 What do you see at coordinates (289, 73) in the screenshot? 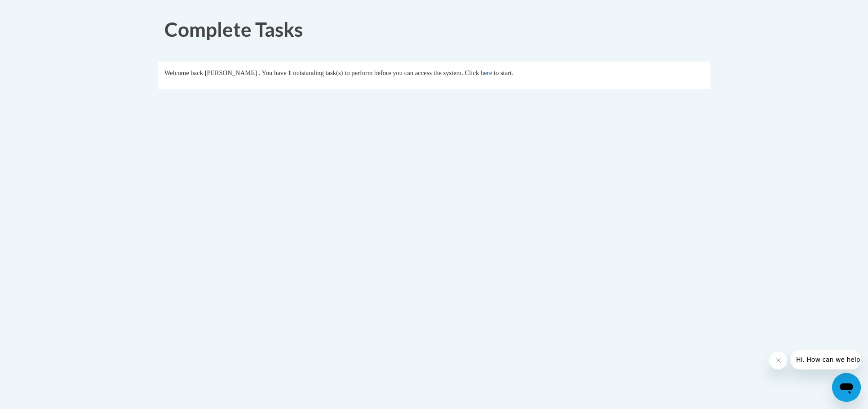
I see `span: 1` at bounding box center [289, 73].